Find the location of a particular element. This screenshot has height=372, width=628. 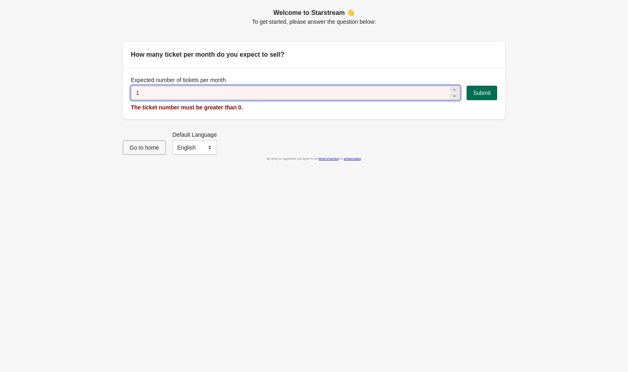

a: privacy policy is located at coordinates (352, 159).